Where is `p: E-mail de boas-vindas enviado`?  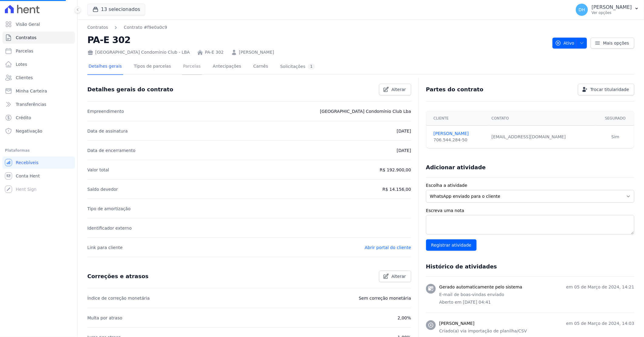 p: E-mail de boas-vindas enviado is located at coordinates (537, 294).